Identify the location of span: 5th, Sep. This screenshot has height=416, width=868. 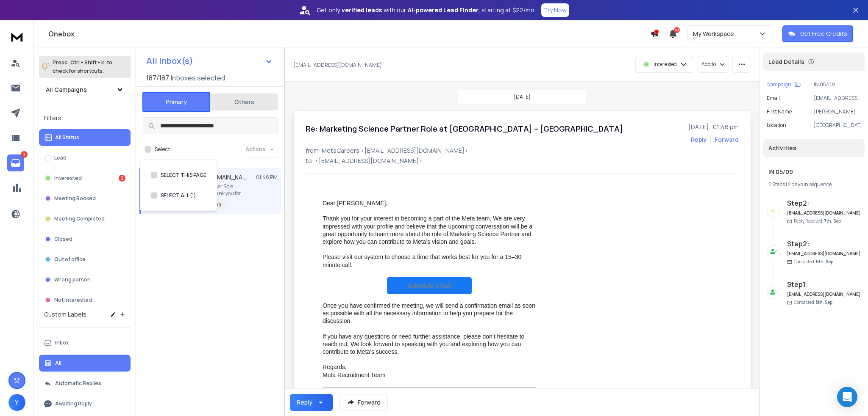
(824, 302).